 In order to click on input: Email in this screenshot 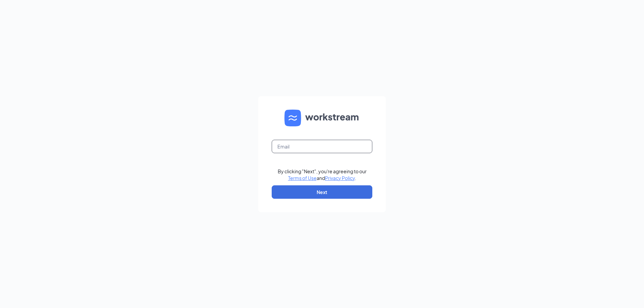, I will do `click(322, 147)`.